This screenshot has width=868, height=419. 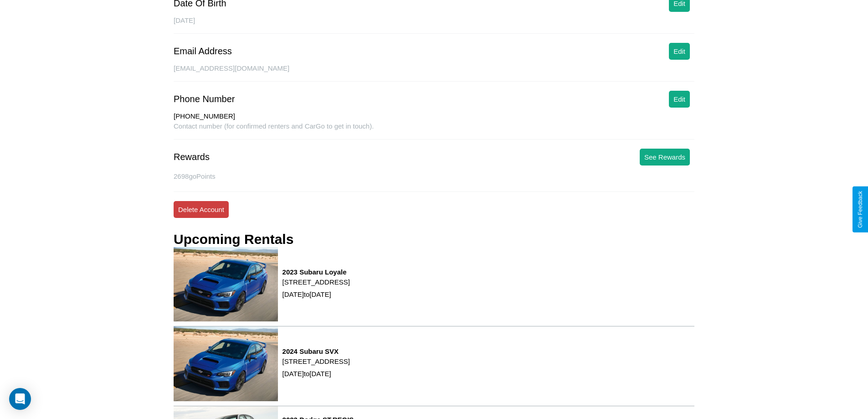 What do you see at coordinates (233, 239) in the screenshot?
I see `h3: Upcoming Rentals` at bounding box center [233, 239].